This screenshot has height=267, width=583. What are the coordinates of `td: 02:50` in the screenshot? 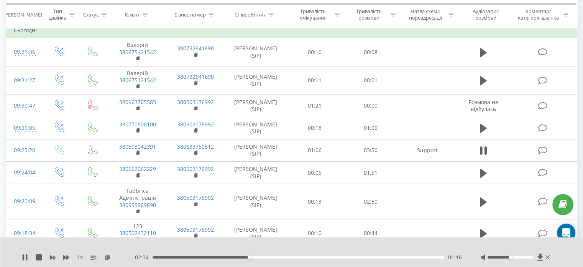 It's located at (370, 201).